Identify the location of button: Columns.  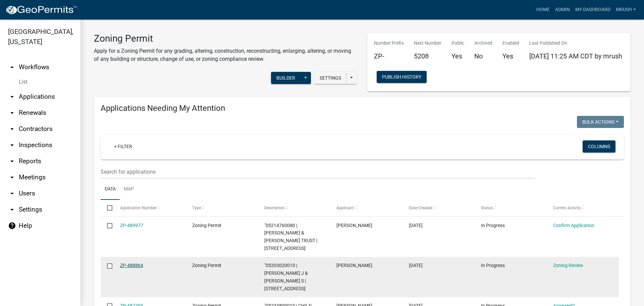
(599, 146).